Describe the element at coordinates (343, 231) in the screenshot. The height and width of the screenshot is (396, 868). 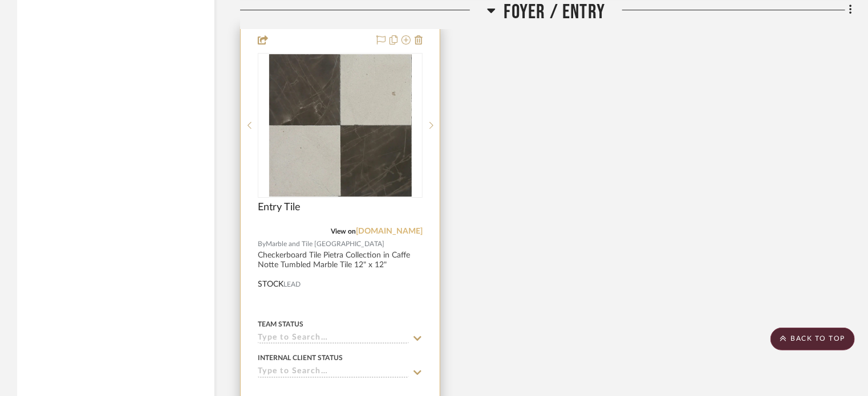
I see `span: View on` at that location.